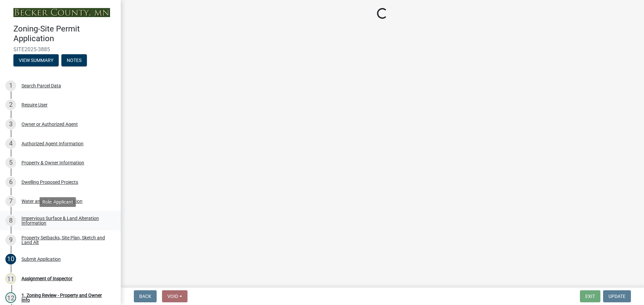 Image resolution: width=644 pixels, height=305 pixels. What do you see at coordinates (64, 34) in the screenshot?
I see `h4: Zoning-Site Permit Application` at bounding box center [64, 34].